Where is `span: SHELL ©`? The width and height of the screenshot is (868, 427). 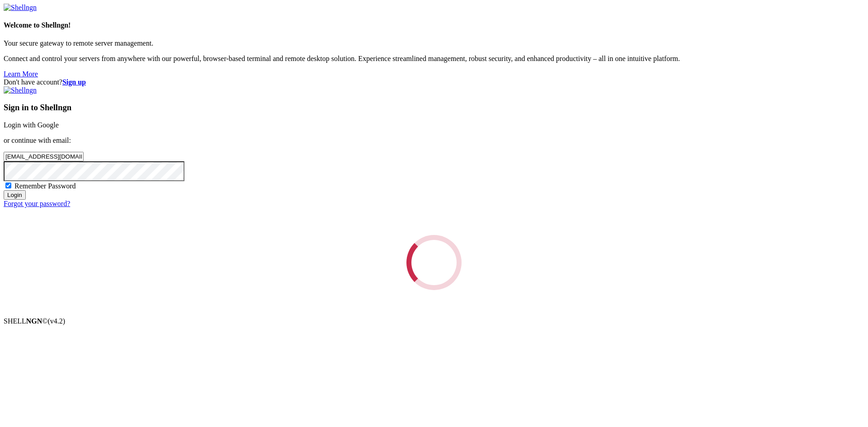 span: SHELL © is located at coordinates (34, 321).